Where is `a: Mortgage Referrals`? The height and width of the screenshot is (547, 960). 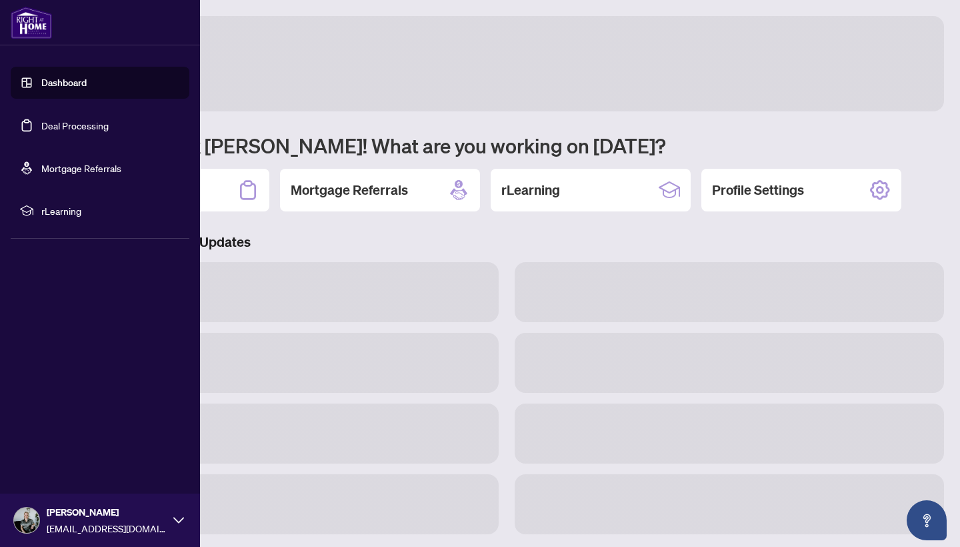 a: Mortgage Referrals is located at coordinates (81, 168).